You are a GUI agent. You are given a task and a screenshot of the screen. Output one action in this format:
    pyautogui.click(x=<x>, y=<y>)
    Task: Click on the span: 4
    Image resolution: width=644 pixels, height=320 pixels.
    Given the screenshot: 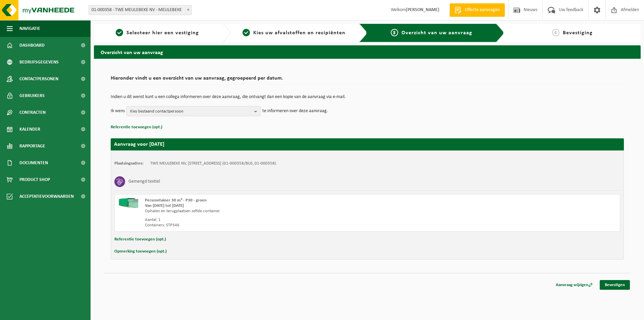 What is the action you would take?
    pyautogui.click(x=556, y=32)
    